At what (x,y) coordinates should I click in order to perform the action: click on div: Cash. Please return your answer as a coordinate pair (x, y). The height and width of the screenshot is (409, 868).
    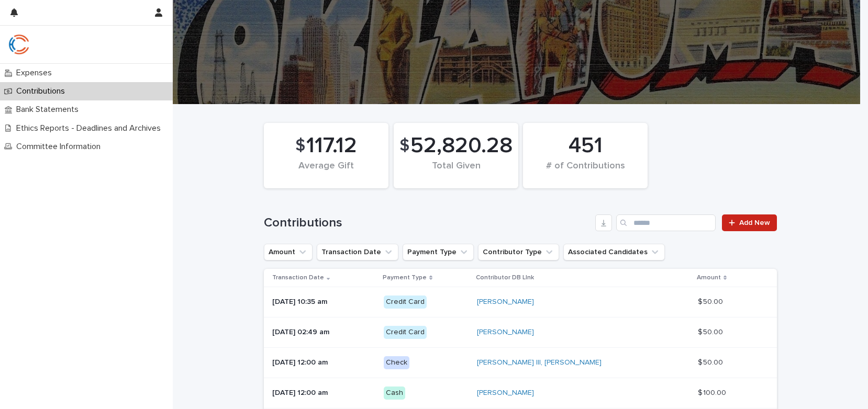
    Looking at the image, I should click on (394, 393).